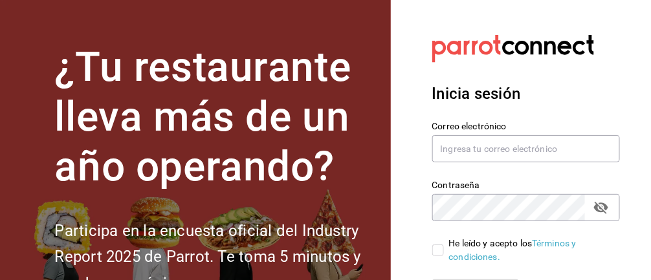 This screenshot has height=280, width=651. What do you see at coordinates (526, 127) in the screenshot?
I see `label: Correo electrónico` at bounding box center [526, 127].